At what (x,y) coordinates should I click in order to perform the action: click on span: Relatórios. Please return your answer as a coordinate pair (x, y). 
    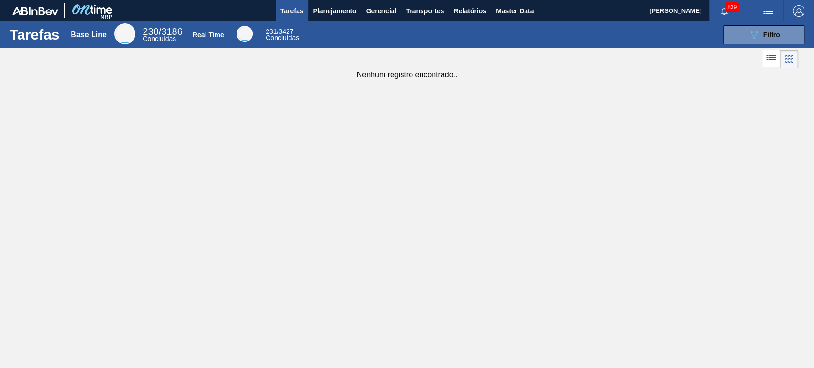
    Looking at the image, I should click on (470, 11).